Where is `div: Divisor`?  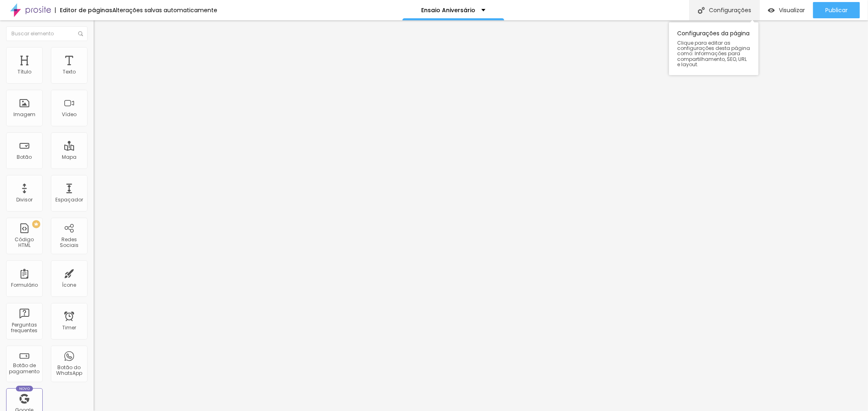 div: Divisor is located at coordinates (24, 200).